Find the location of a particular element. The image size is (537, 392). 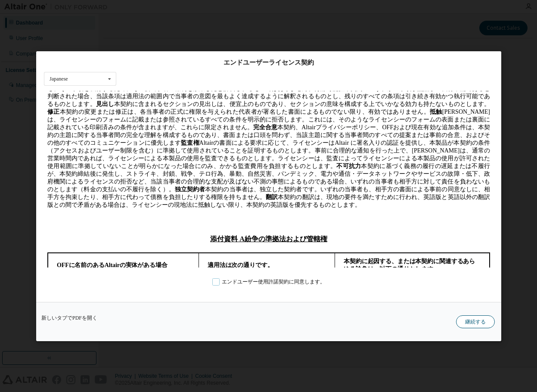

button: 継続する is located at coordinates (476, 321).